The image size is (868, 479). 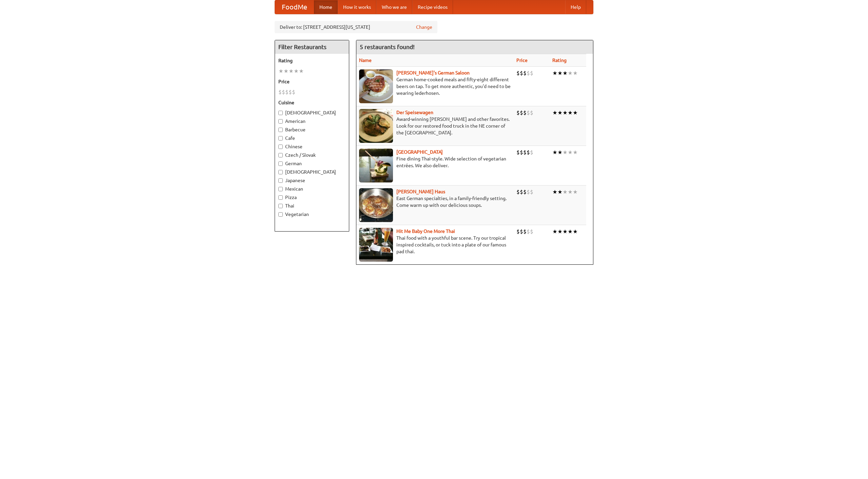 What do you see at coordinates (280, 214) in the screenshot?
I see `input: Vegetarian` at bounding box center [280, 214].